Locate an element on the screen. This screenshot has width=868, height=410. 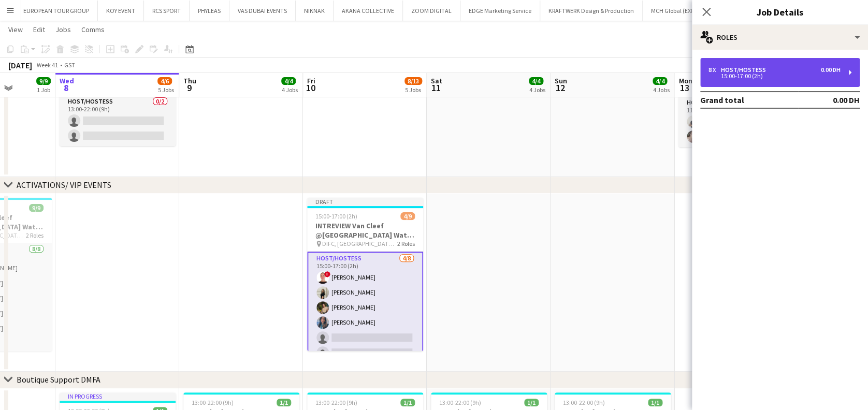
div: In progress is located at coordinates (117, 397).